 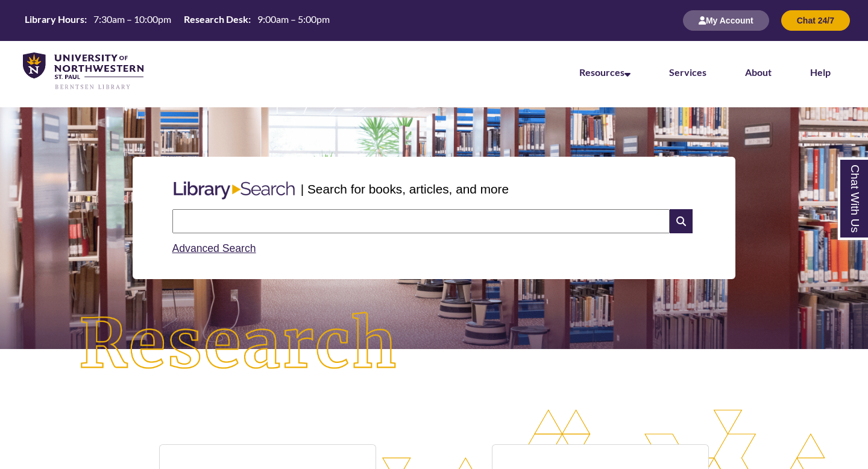 I want to click on span: 9:00am – 5:00pm, so click(x=294, y=19).